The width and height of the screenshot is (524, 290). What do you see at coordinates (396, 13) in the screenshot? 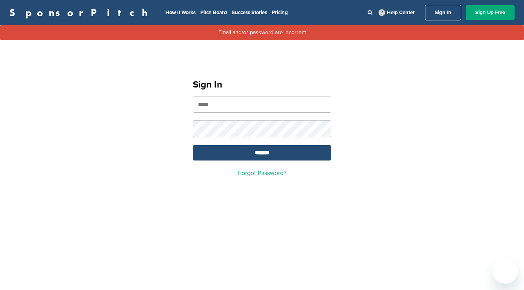
I see `a: Help Center` at bounding box center [396, 13].